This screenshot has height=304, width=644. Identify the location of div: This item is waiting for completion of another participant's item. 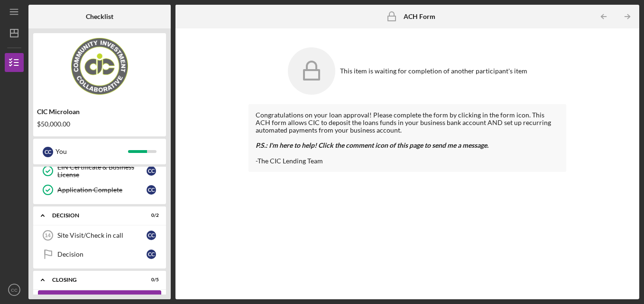
(434, 71).